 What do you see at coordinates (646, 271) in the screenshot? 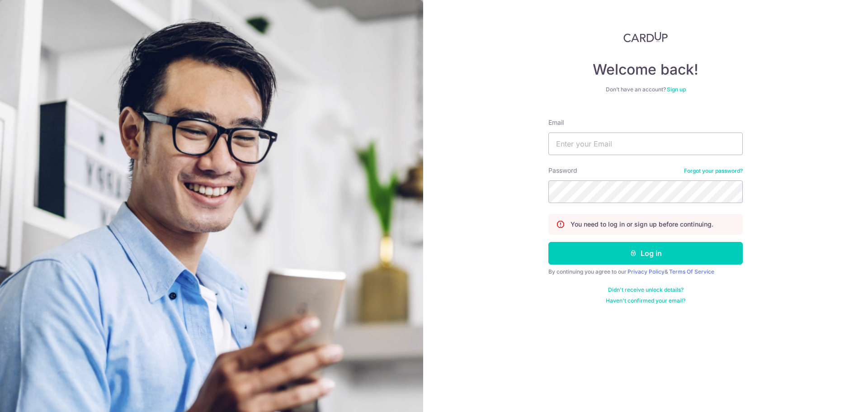
I see `a: Privacy Policy` at bounding box center [646, 271].